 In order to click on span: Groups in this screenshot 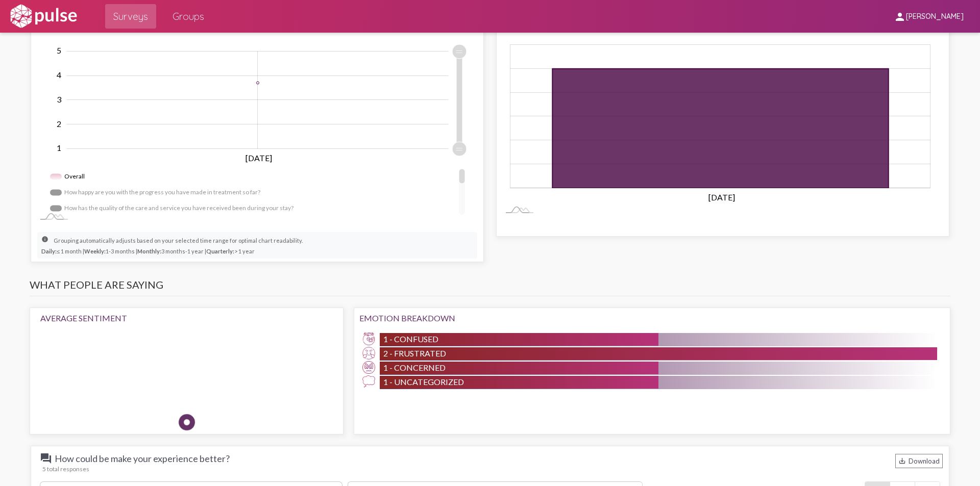, I will do `click(188, 16)`.